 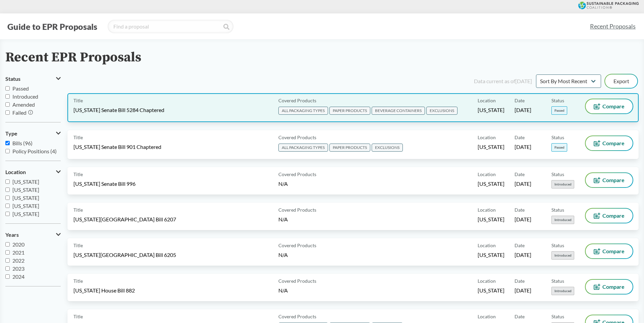 I want to click on span: Bills (96), so click(x=23, y=143).